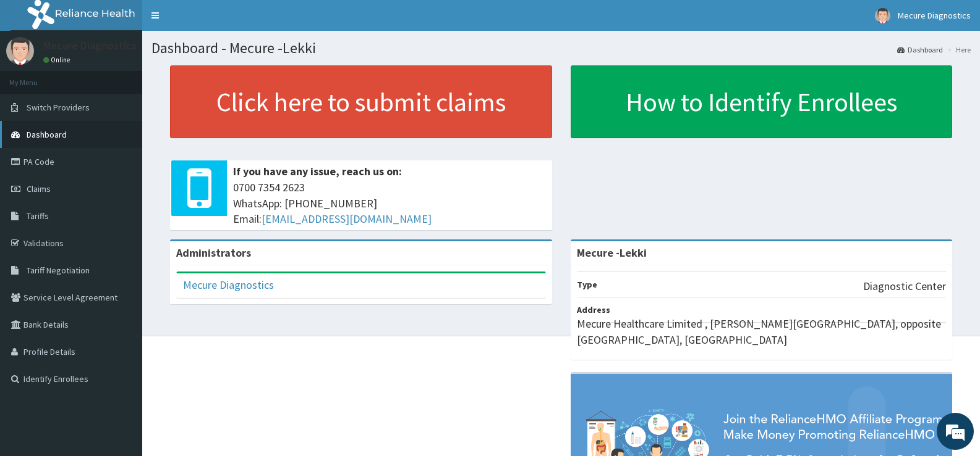  Describe the element at coordinates (934, 15) in the screenshot. I see `span: Mecure Diagnostics` at that location.